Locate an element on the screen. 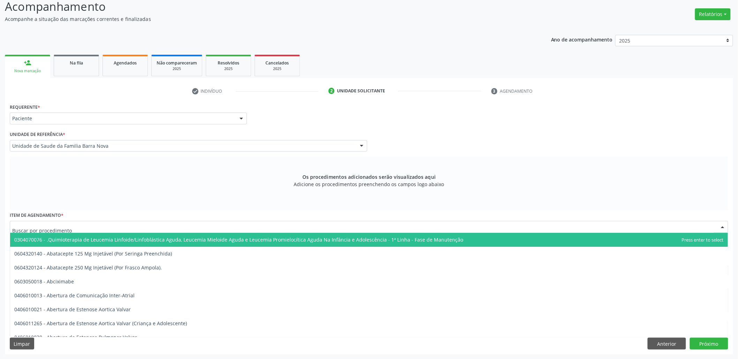 The width and height of the screenshot is (738, 359). div: person_add is located at coordinates (28, 63).